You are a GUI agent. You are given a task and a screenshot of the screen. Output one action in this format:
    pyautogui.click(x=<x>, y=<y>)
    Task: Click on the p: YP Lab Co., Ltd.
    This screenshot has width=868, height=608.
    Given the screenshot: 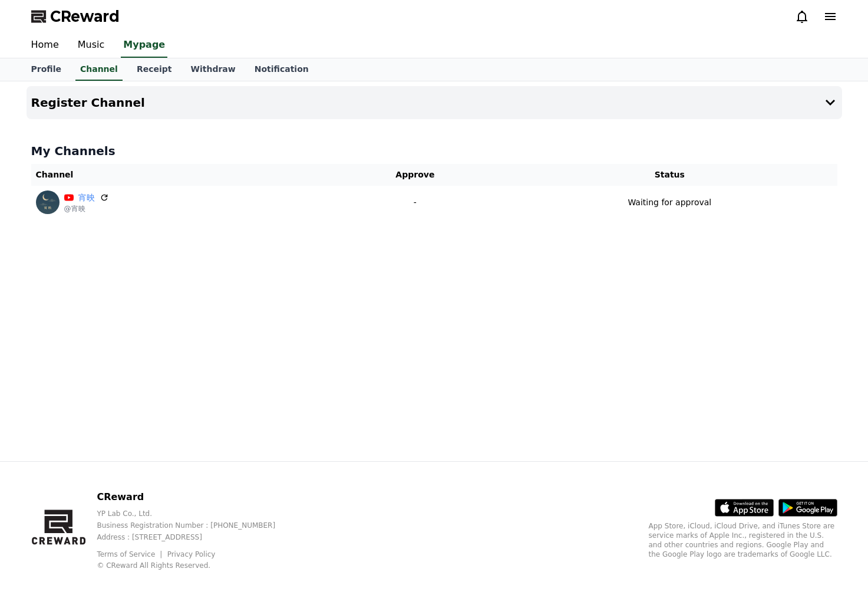 What is the action you would take?
    pyautogui.click(x=195, y=514)
    